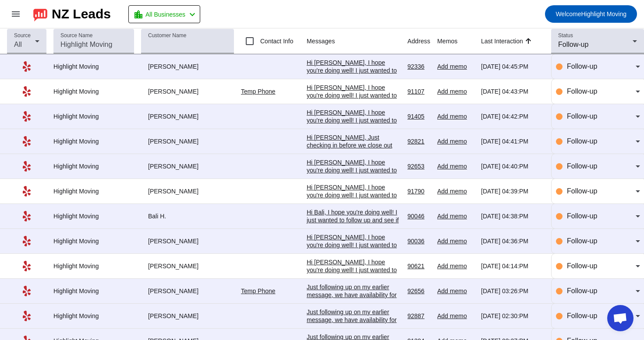 The height and width of the screenshot is (340, 644). What do you see at coordinates (592, 14) in the screenshot?
I see `button: WelcomeHighlight Moving` at bounding box center [592, 14].